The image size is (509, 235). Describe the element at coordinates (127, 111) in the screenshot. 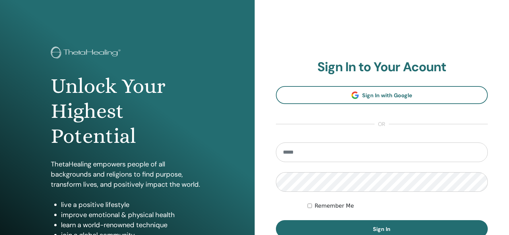

I see `h1: Unlock Your Highest Potential` at that location.